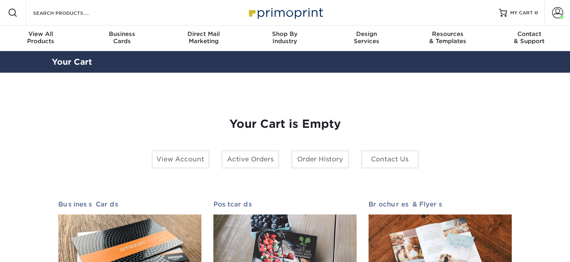 The height and width of the screenshot is (262, 570). Describe the element at coordinates (530, 34) in the screenshot. I see `span: Contact` at that location.